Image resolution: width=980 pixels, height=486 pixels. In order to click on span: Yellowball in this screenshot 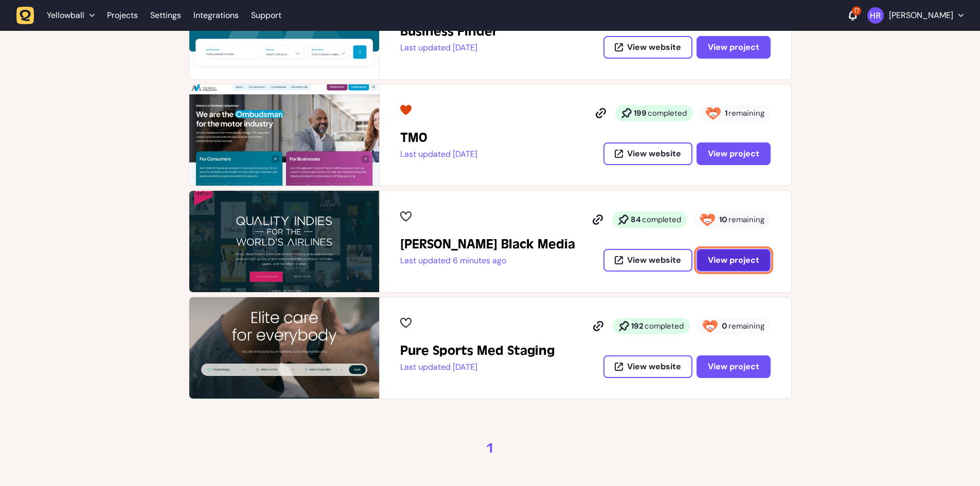, I will do `click(65, 16)`.